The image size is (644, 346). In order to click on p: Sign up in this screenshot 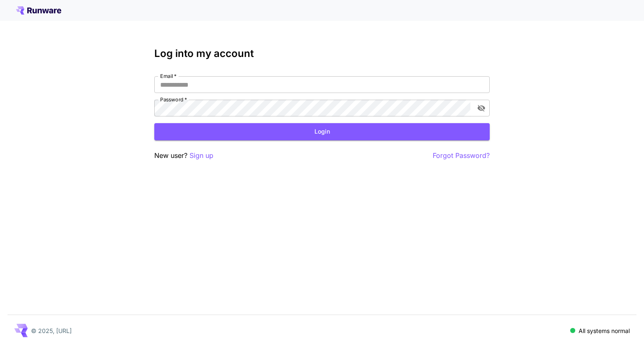, I will do `click(201, 155)`.